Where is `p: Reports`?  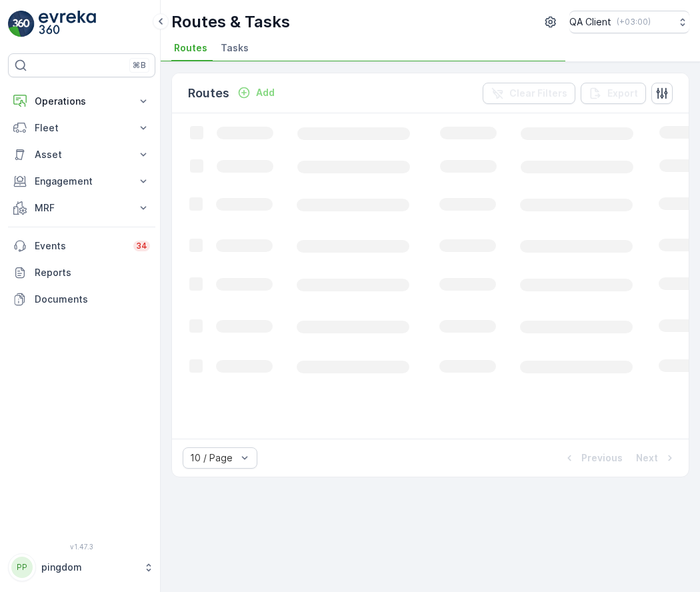
p: Reports is located at coordinates (92, 272).